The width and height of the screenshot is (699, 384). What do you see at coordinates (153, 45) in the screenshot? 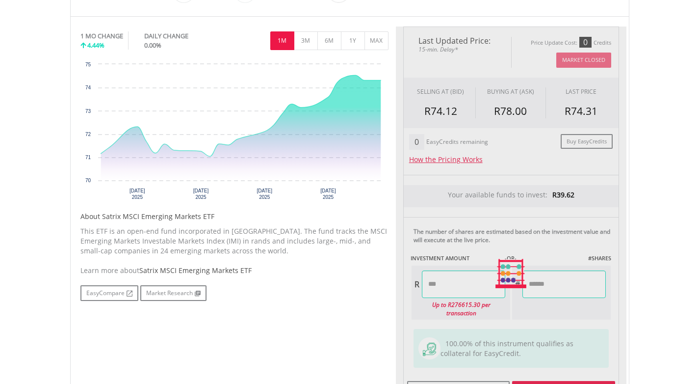
I see `span: 0.00%` at bounding box center [153, 45].